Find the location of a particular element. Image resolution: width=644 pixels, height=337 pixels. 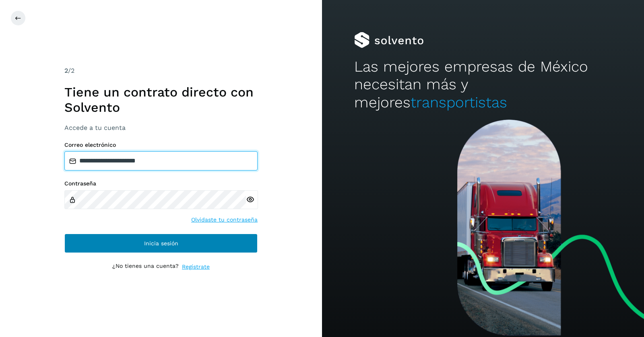

span: 2 is located at coordinates (66, 70).